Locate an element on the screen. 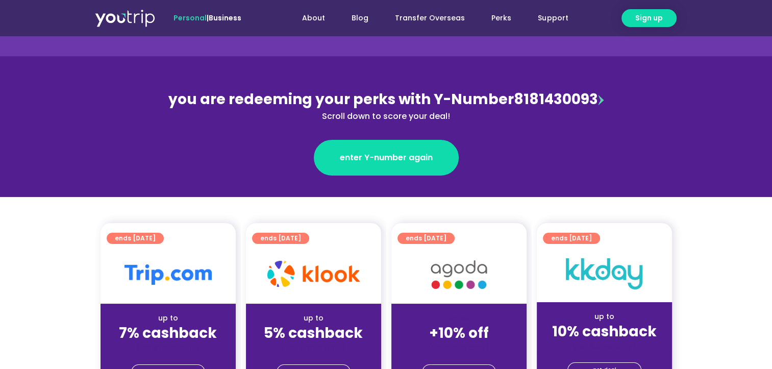 This screenshot has width=772, height=369. a: Business is located at coordinates (225, 18).